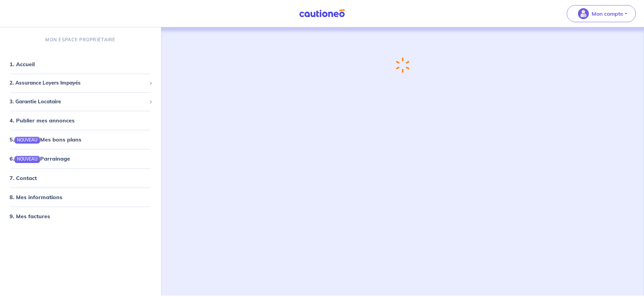 This screenshot has height=297, width=644. Describe the element at coordinates (80, 40) in the screenshot. I see `p: MON ESPACE PROPRIÉTAIRE` at that location.